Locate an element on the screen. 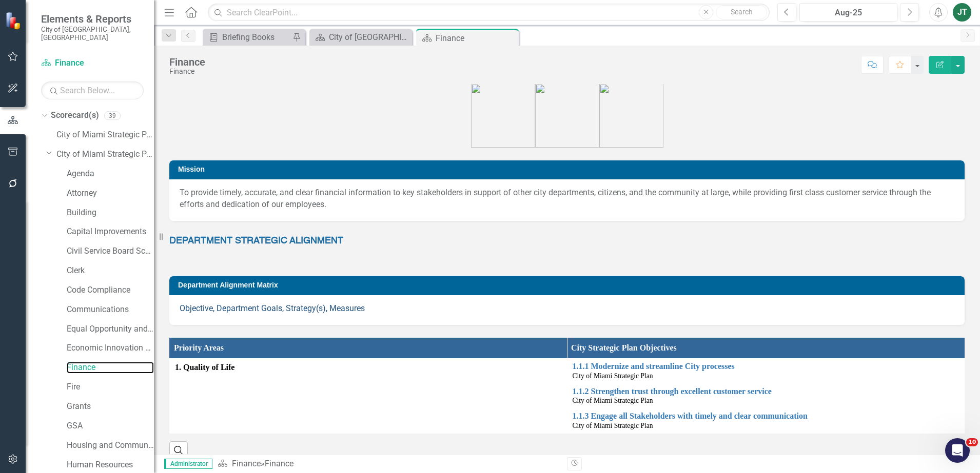 Image resolution: width=980 pixels, height=473 pixels. a: Objective, Department Goals, Strategy(s), Measures is located at coordinates (272, 308).